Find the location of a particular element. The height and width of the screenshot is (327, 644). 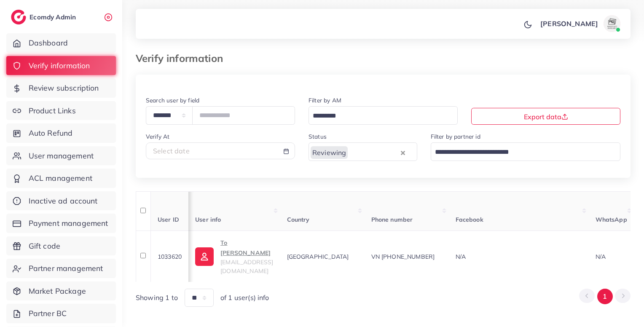

a: Payment management is located at coordinates (61, 224).